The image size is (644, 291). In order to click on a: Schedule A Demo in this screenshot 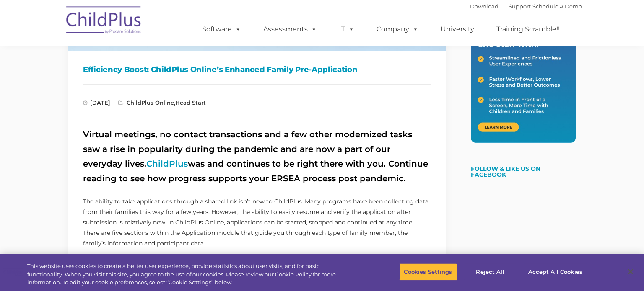, I will do `click(557, 6)`.